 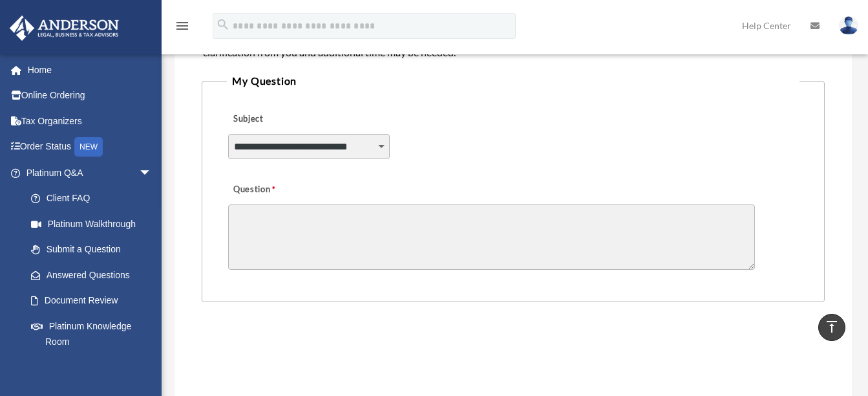 I want to click on a: menu, so click(x=182, y=28).